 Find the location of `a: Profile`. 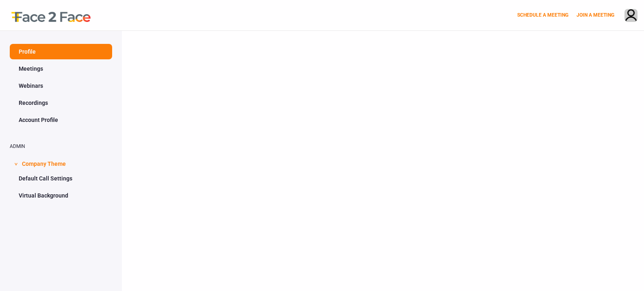

a: Profile is located at coordinates (61, 52).